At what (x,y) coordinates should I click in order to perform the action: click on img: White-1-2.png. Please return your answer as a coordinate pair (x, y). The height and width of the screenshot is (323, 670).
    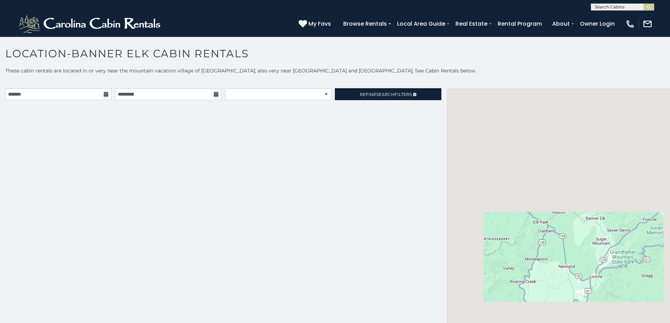
    Looking at the image, I should click on (90, 24).